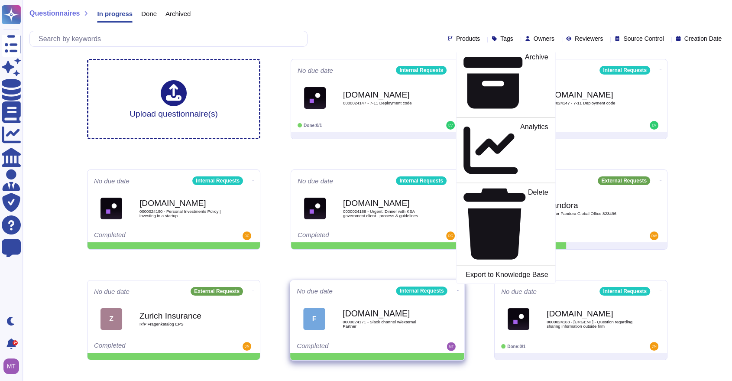 This screenshot has height=381, width=732. Describe the element at coordinates (55, 13) in the screenshot. I see `span: Questionnaires` at that location.